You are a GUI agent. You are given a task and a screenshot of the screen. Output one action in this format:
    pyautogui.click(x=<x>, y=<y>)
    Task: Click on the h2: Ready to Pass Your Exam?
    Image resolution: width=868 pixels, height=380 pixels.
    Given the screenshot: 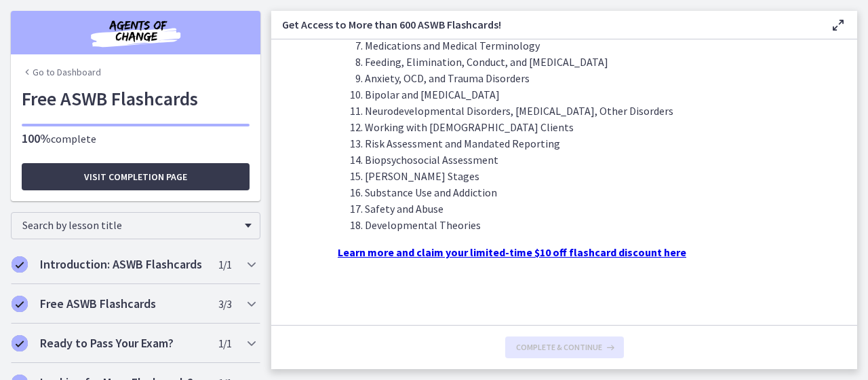 What is the action you would take?
    pyautogui.click(x=123, y=343)
    